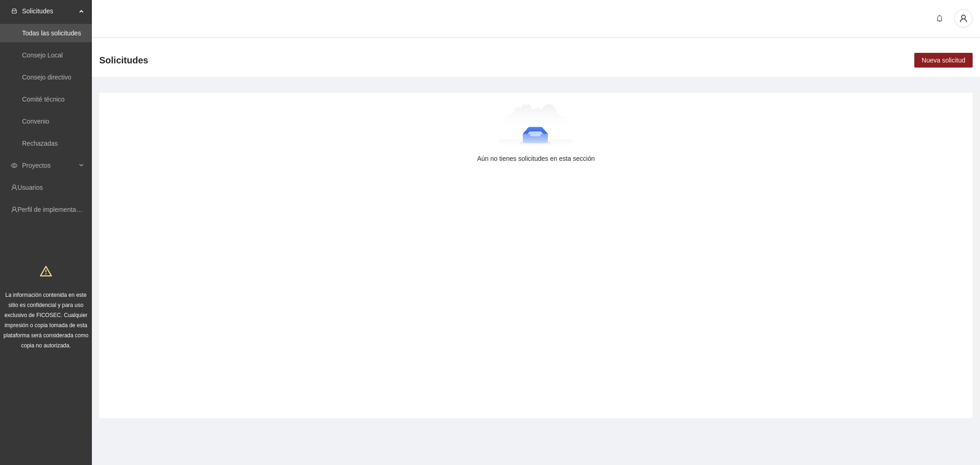 The width and height of the screenshot is (980, 465). I want to click on span: La información contenida en este sitio es confidencial y para uso exclusivo de FICOSEC. Cualquier..., so click(46, 320).